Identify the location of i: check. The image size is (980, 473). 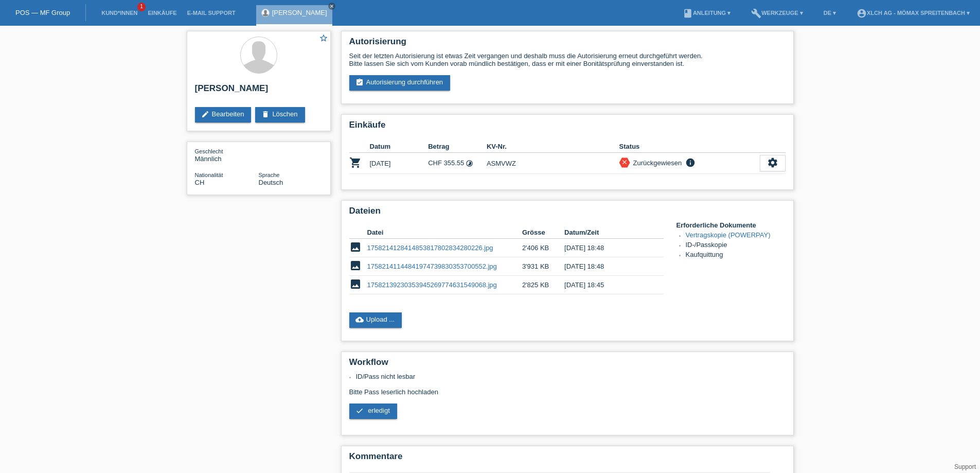
(360, 411).